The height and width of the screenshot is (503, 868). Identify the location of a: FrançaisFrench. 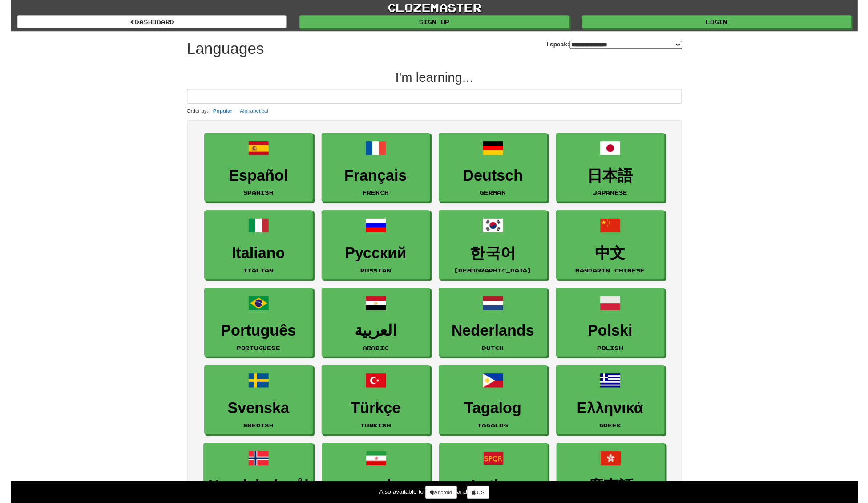
(374, 171).